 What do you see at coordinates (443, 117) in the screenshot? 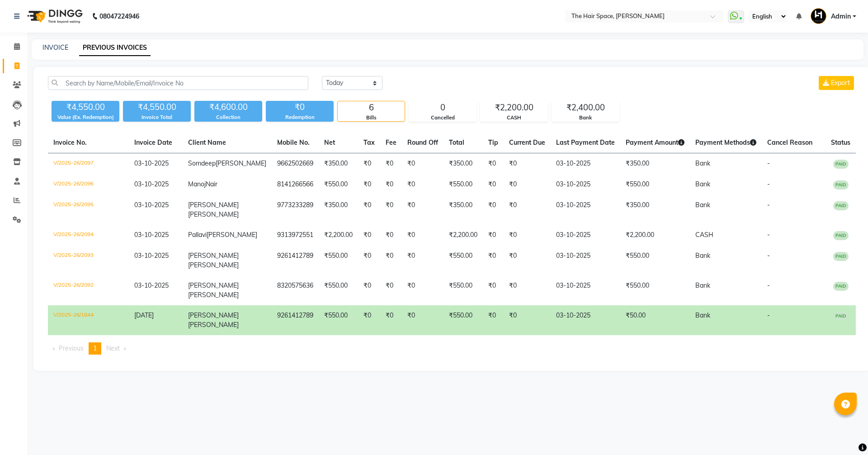
I see `div: Cancelled` at bounding box center [443, 117].